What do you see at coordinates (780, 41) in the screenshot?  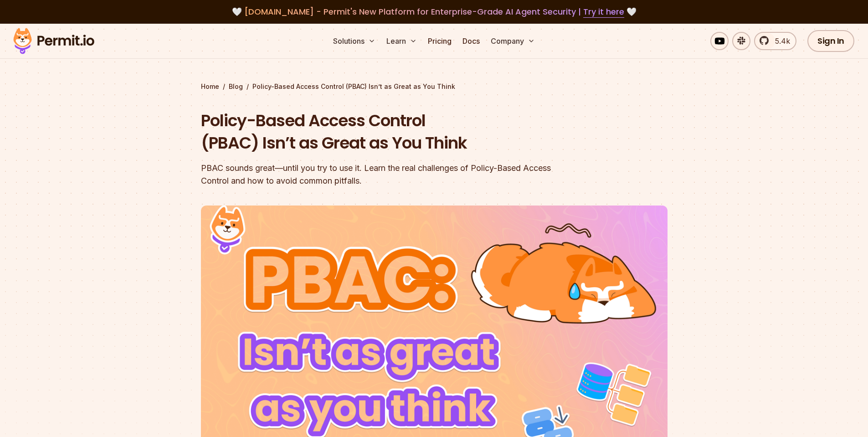 I see `span: 5.4k` at bounding box center [780, 41].